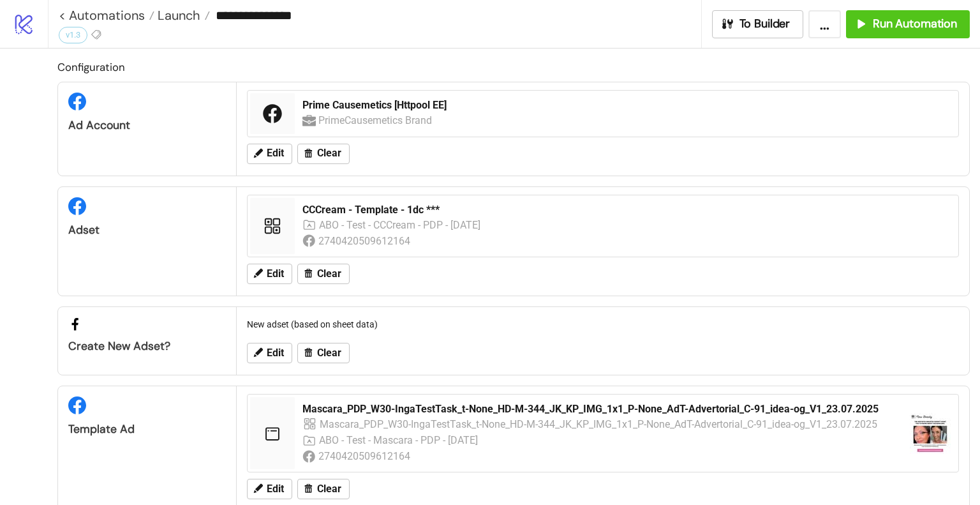 This screenshot has width=980, height=505. I want to click on a: Launch, so click(182, 15).